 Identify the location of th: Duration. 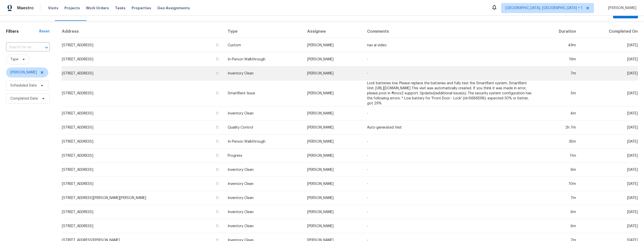
(559, 31).